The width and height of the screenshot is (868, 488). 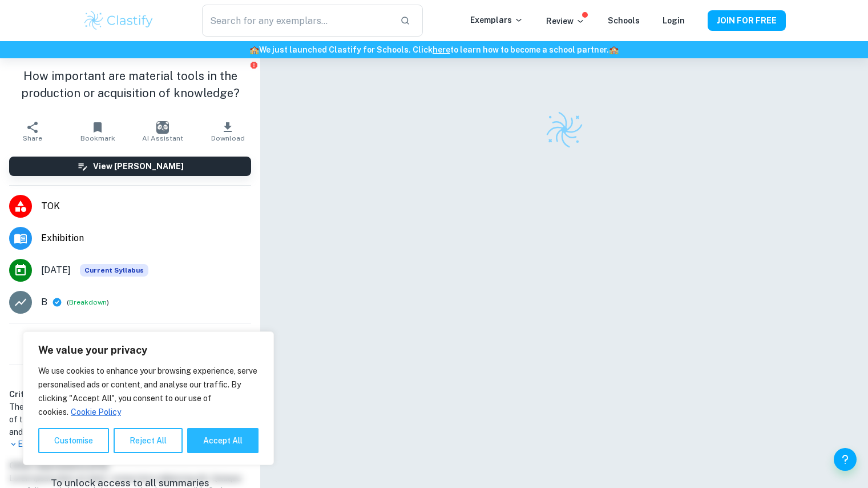 I want to click on span: Download, so click(x=228, y=138).